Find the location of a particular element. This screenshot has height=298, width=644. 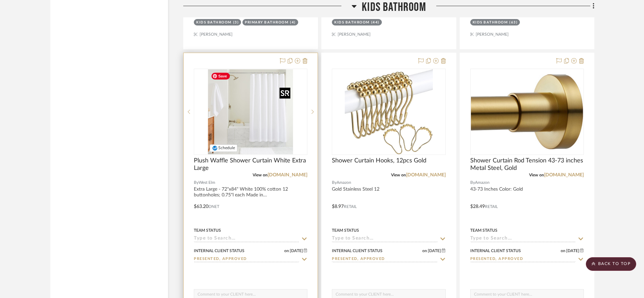

span: Plush Waffle Shower Curtain White Extra Large is located at coordinates (251, 165).